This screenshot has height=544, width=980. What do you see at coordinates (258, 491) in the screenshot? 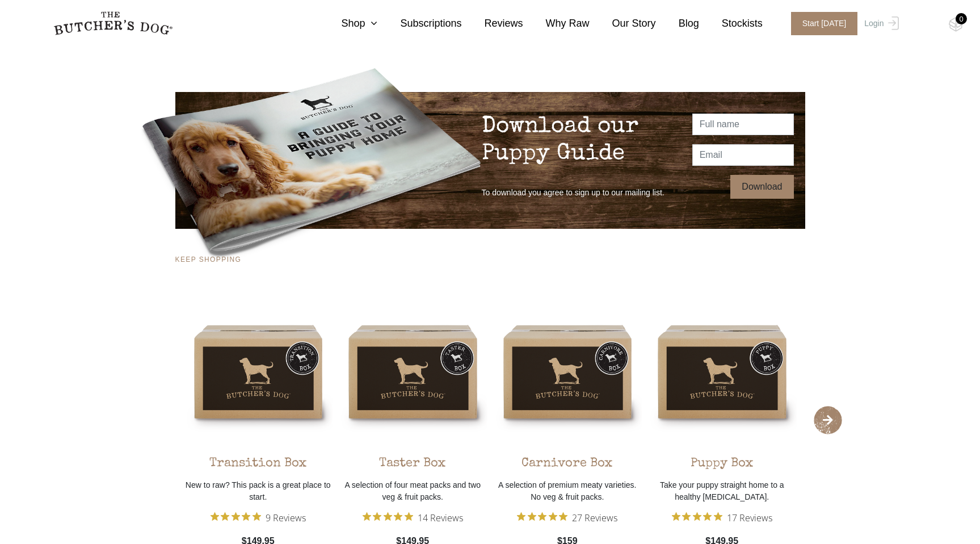
I see `p: New to raw? This pack is a great place to start.` at bounding box center [258, 491].